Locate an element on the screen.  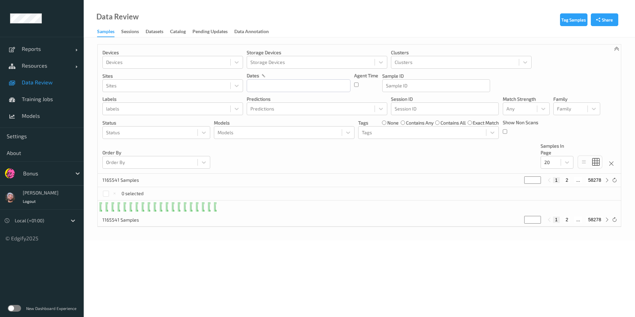
div: Samples is located at coordinates (106, 32).